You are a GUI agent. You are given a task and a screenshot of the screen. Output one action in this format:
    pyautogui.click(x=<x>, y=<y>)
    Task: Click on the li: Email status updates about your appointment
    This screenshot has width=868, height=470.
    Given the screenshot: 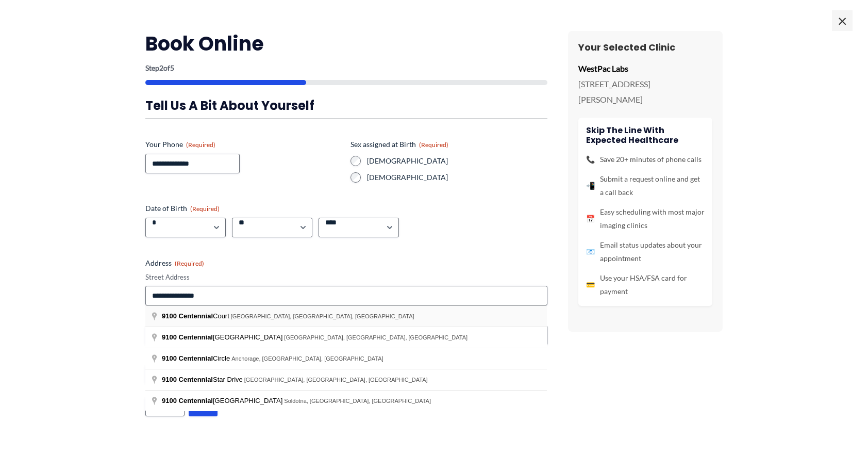 What is the action you would take?
    pyautogui.click(x=645, y=252)
    